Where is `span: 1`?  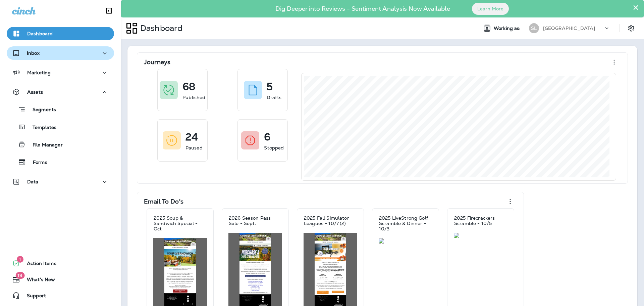
span: 1 is located at coordinates (20, 259).